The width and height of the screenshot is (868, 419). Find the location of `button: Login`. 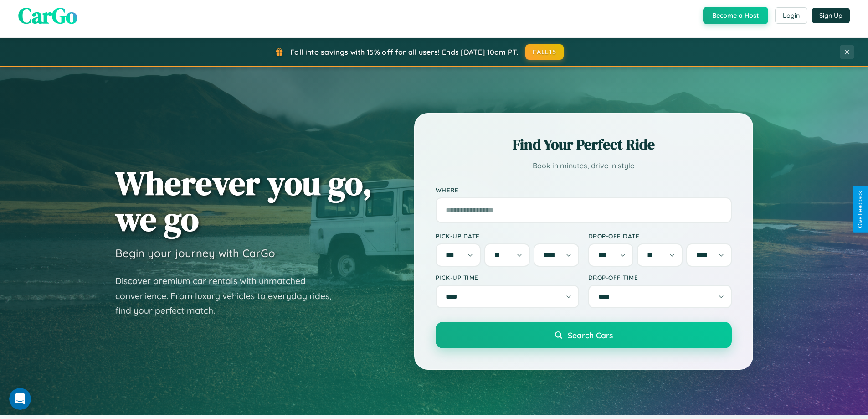

button: Login is located at coordinates (791, 15).